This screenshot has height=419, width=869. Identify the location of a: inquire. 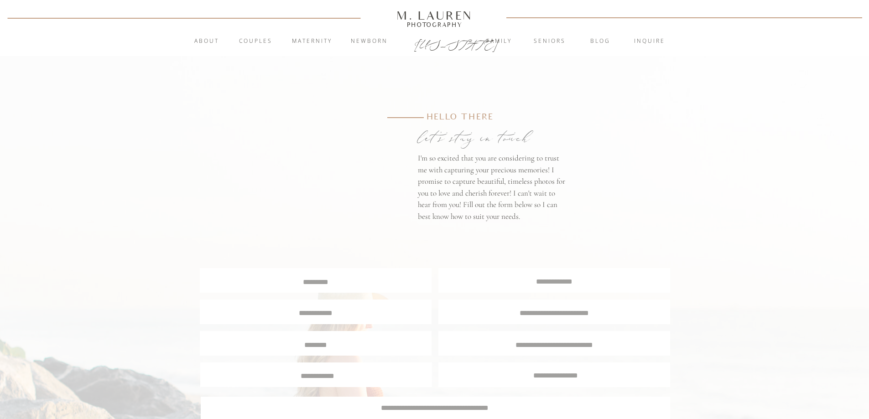
(650, 42).